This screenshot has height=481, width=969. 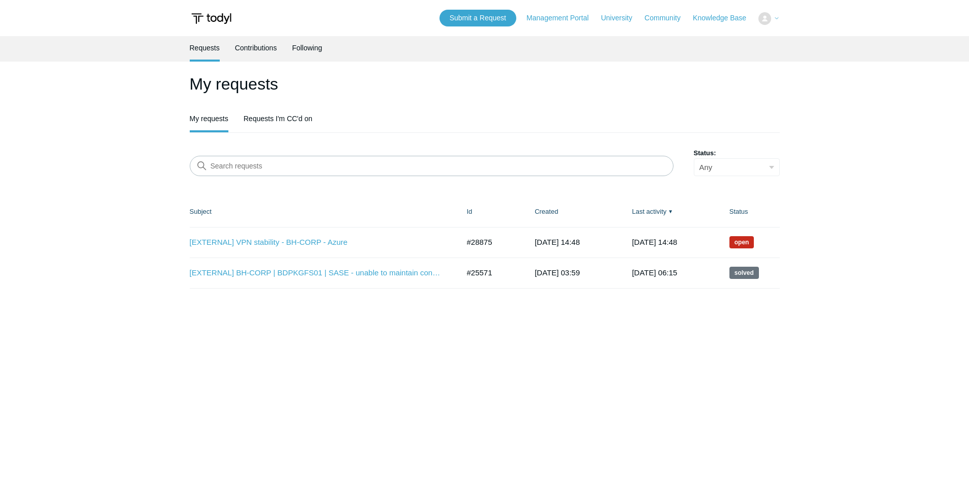 What do you see at coordinates (278, 119) in the screenshot?
I see `a: Requests I'm CC'd on` at bounding box center [278, 119].